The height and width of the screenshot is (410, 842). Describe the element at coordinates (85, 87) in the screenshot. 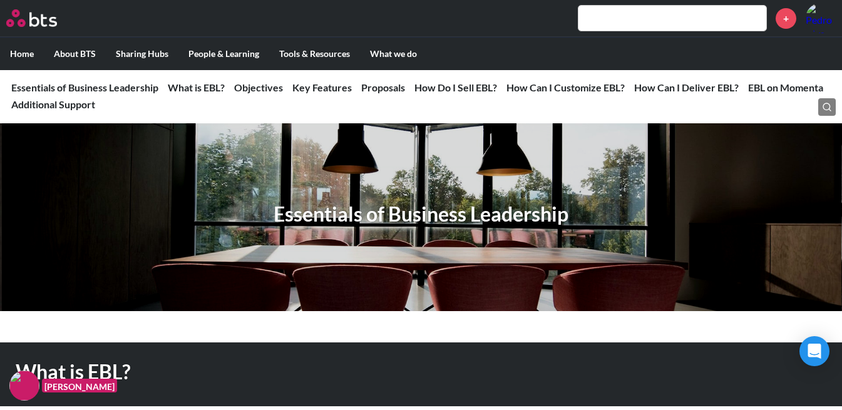

I see `a: Essentials of Business Leadership` at that location.